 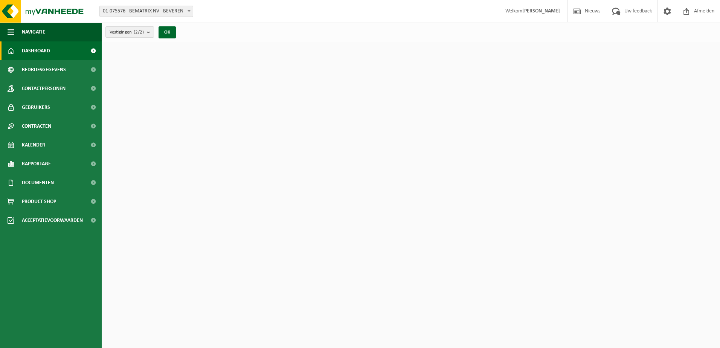 I want to click on span: Dashboard, so click(x=36, y=51).